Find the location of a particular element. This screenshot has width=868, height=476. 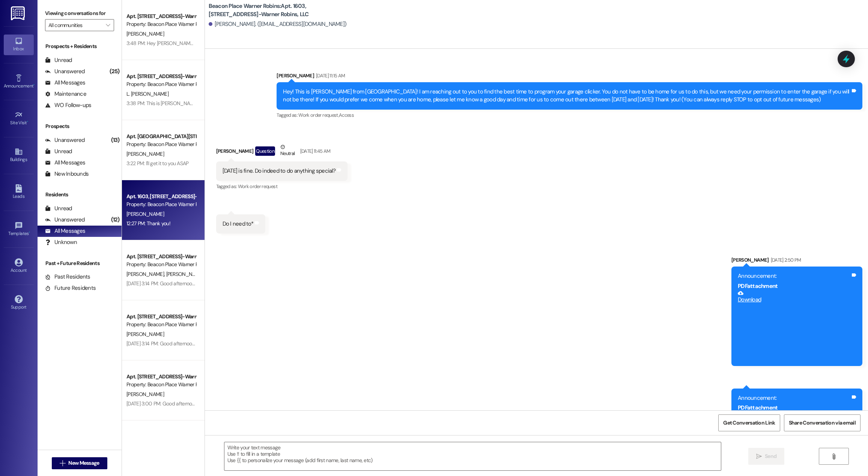

span: Send is located at coordinates (770, 456).